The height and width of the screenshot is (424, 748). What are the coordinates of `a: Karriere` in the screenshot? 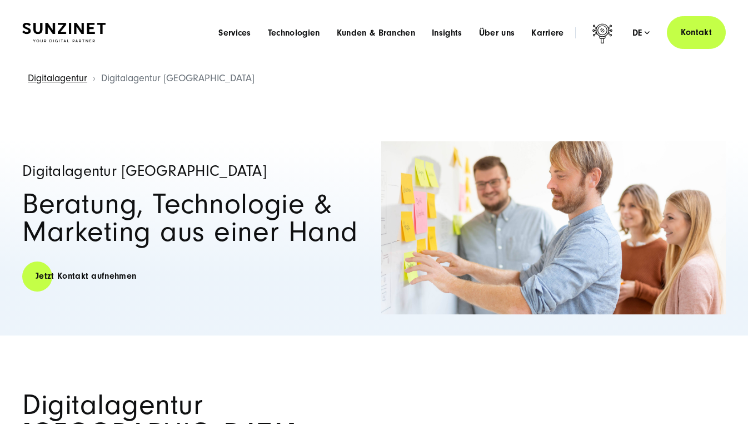 It's located at (548, 33).